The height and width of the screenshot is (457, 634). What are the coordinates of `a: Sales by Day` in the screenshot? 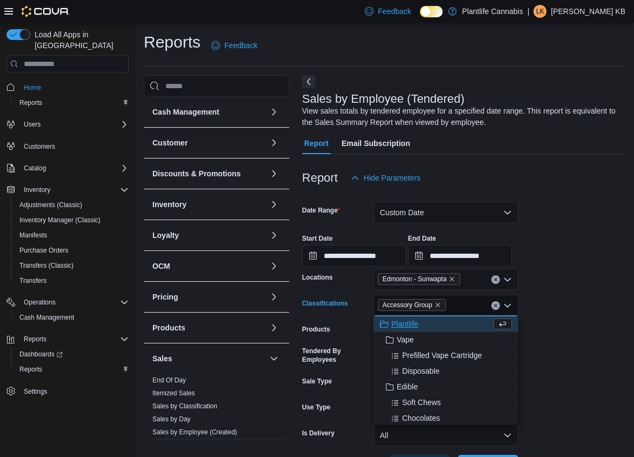 It's located at (171, 419).